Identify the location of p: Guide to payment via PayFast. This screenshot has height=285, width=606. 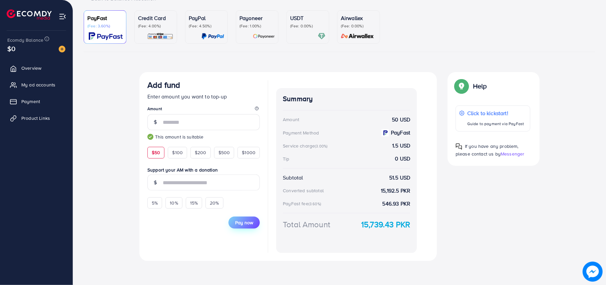
(495, 124).